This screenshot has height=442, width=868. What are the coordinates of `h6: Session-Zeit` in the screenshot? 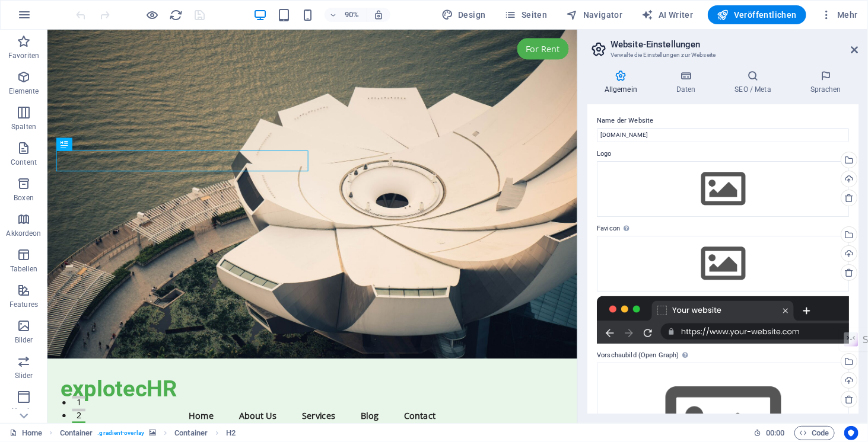 It's located at (769, 433).